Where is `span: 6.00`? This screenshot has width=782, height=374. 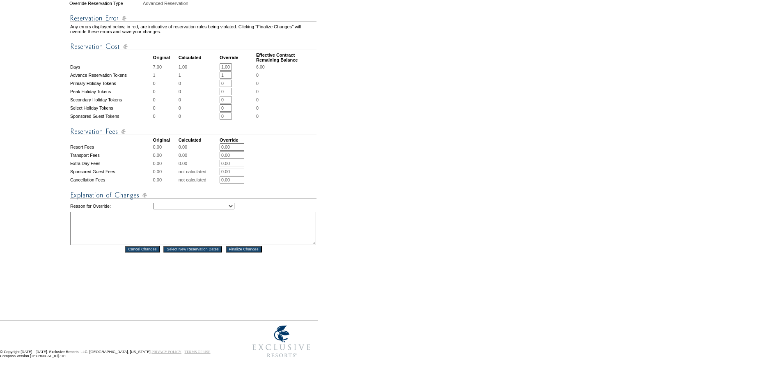
span: 6.00 is located at coordinates (260, 67).